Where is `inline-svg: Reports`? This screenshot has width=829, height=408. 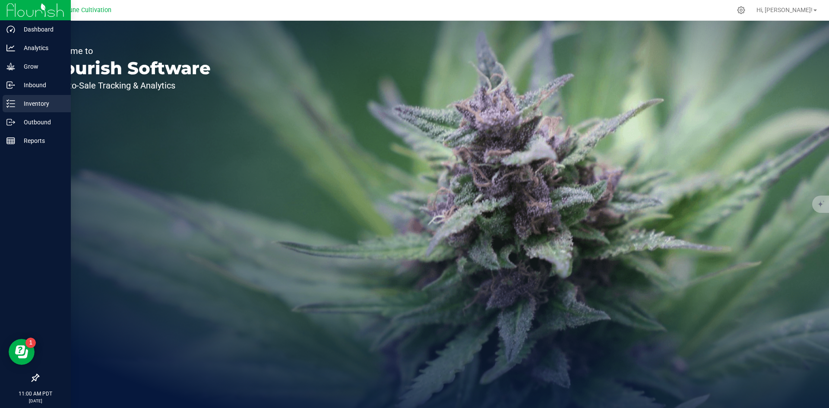 inline-svg: Reports is located at coordinates (11, 141).